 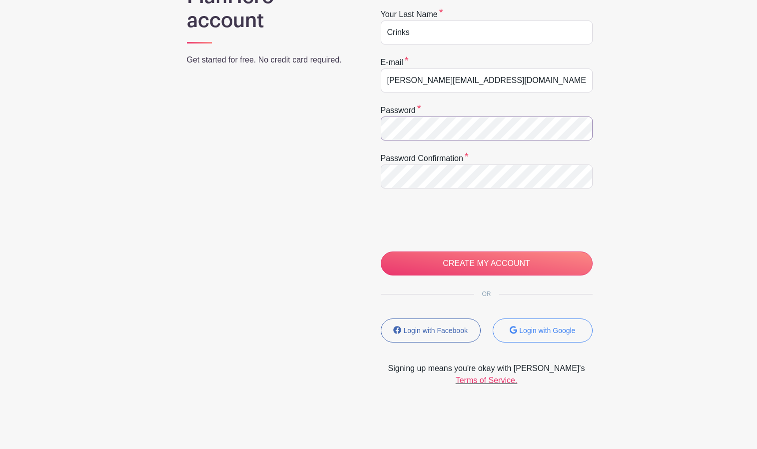 What do you see at coordinates (487, 294) in the screenshot?
I see `span: OR` at bounding box center [487, 294].